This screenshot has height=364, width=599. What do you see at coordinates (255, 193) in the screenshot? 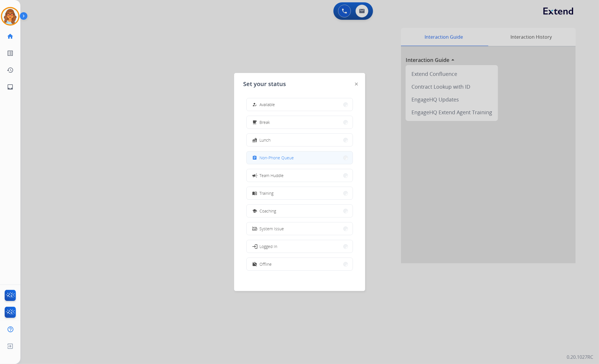
I see `mat-icon: menu_book` at bounding box center [255, 193].